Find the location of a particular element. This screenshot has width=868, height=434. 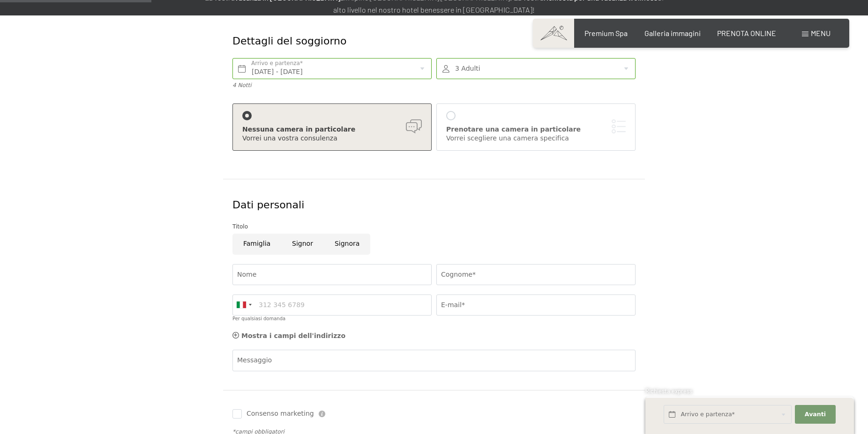

div: Prenotare una camera in particolare is located at coordinates (536, 130).